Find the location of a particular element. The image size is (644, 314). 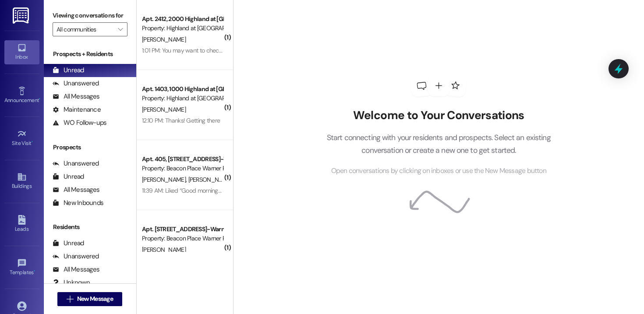

div: Maintenance is located at coordinates (76, 109).